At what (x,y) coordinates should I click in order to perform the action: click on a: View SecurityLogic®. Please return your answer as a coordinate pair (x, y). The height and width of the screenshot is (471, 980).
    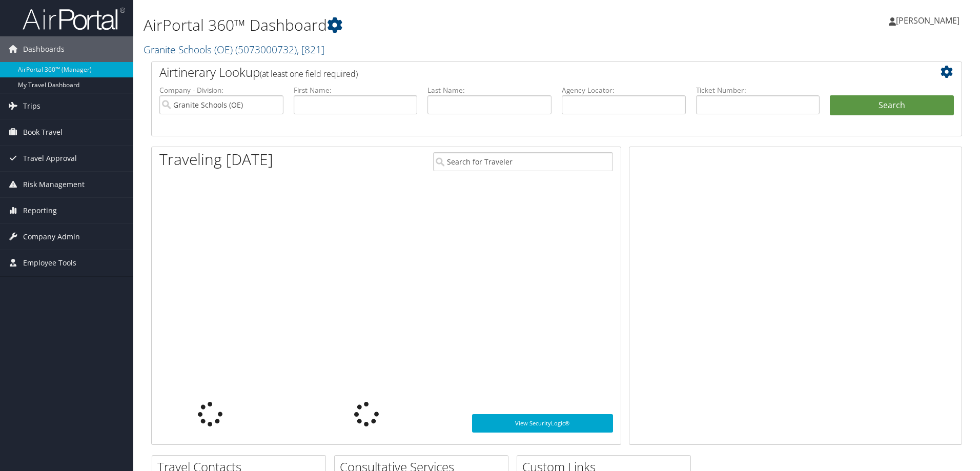
    Looking at the image, I should click on (543, 424).